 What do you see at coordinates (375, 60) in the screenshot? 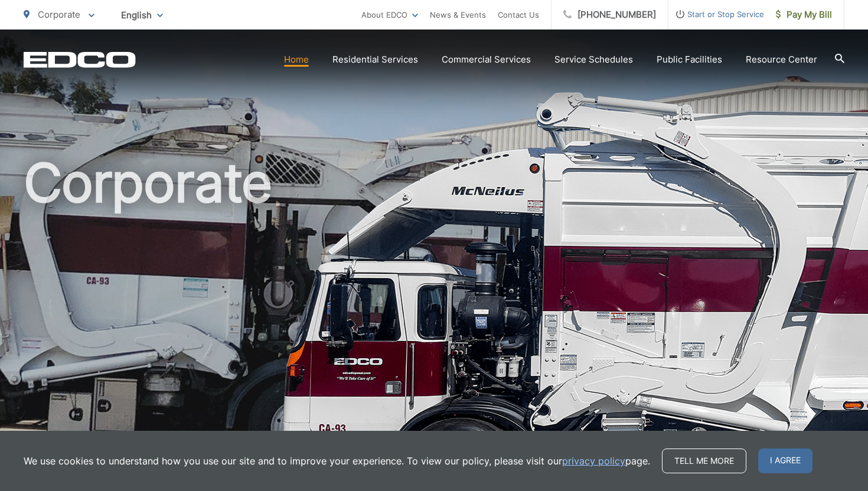
I see `a: Residential Services` at bounding box center [375, 60].